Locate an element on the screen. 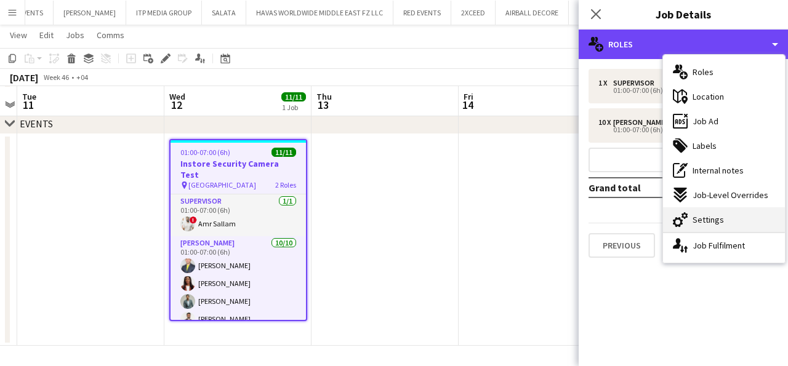  span: View is located at coordinates (18, 35).